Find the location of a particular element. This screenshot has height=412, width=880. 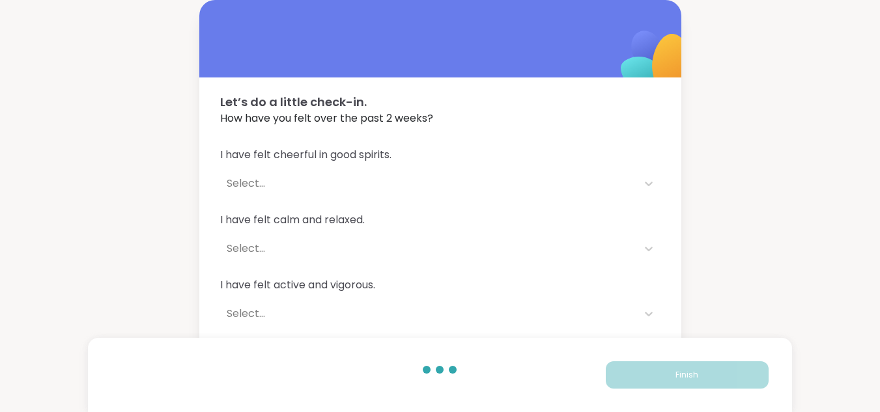

span: How have you felt over the past 2 weeks? is located at coordinates (440, 118).